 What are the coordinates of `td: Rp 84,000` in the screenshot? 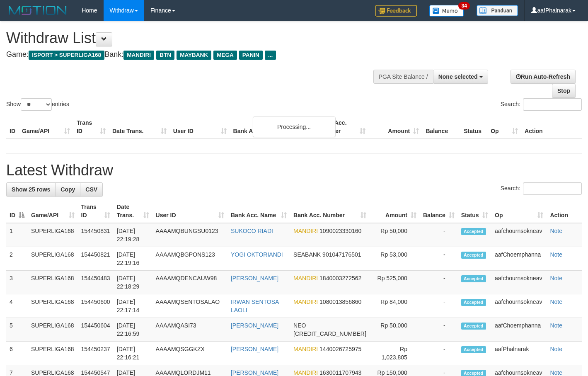 It's located at (395, 306).